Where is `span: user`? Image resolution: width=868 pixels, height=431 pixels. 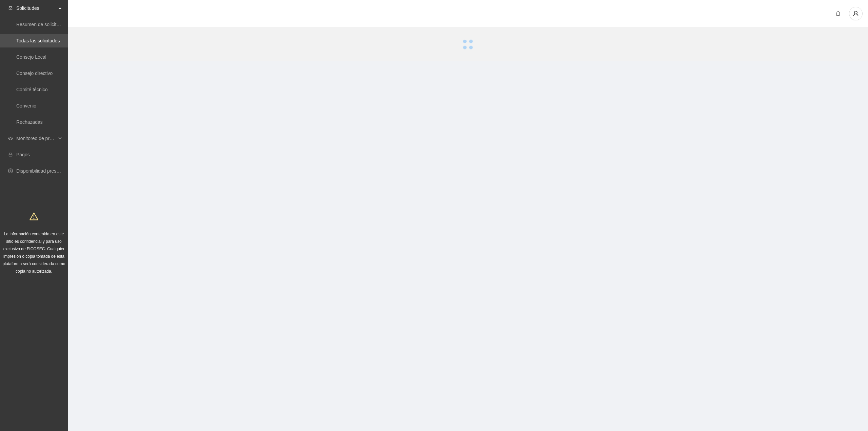 span: user is located at coordinates (856, 13).